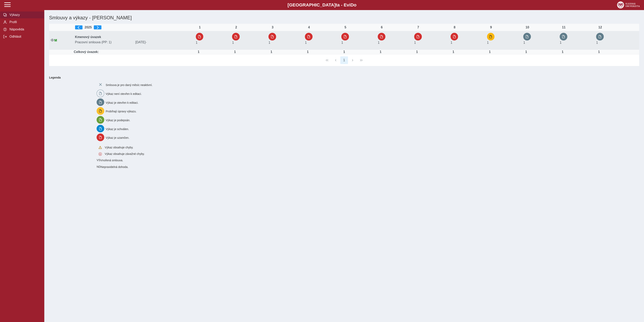  I want to click on span: Výkaz obsahuje závažné chyby., so click(125, 154).